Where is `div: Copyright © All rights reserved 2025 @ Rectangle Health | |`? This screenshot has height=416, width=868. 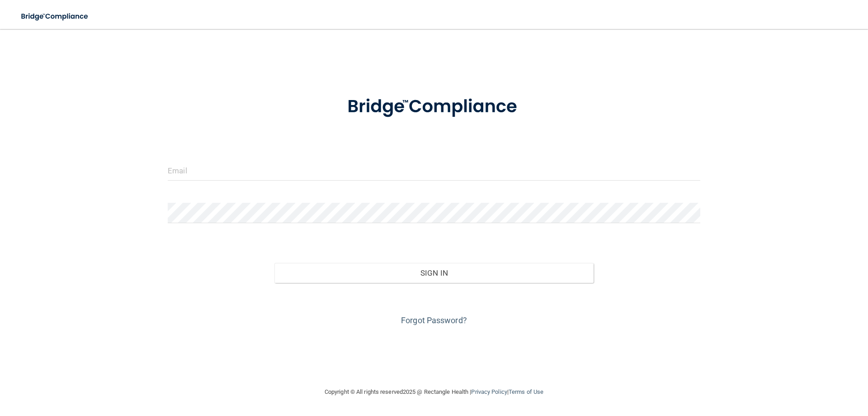 div: Copyright © All rights reserved 2025 @ Rectangle Health | | is located at coordinates (434, 392).